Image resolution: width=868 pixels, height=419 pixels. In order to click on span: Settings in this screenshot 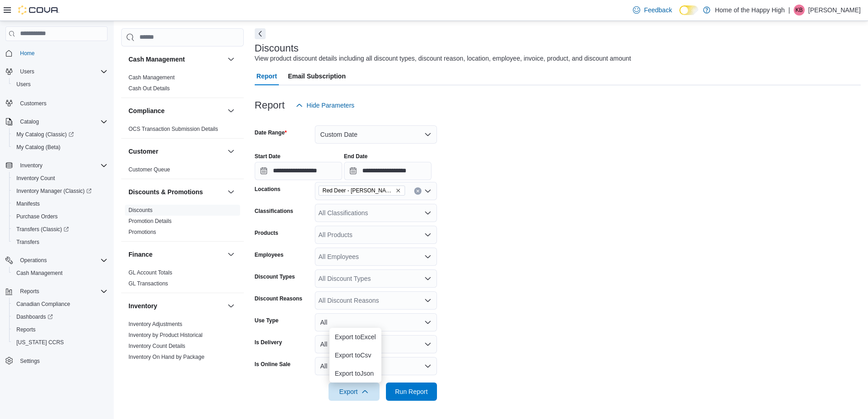, I will do `click(29, 361)`.